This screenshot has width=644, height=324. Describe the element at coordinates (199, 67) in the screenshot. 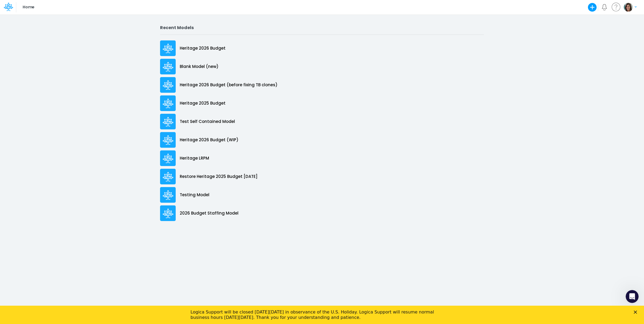

I see `p: Blank Model (new)` at that location.